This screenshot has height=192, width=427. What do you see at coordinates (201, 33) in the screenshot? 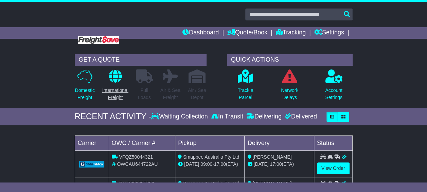
I see `a: Dashboard` at bounding box center [201, 33].